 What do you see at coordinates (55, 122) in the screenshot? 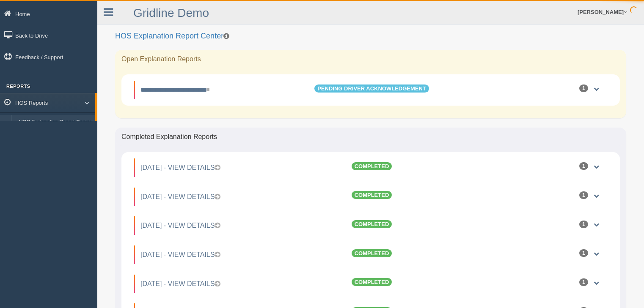
I see `a: HOS Explanation Report Center` at bounding box center [55, 122].